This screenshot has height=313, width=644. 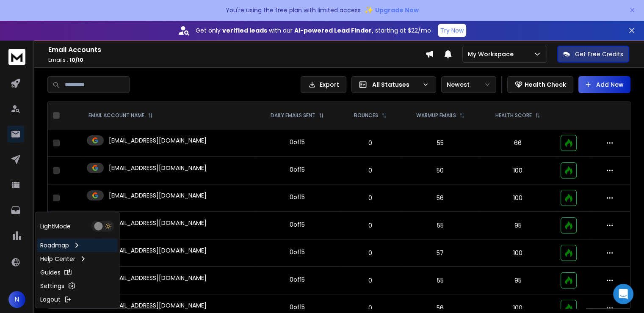 I want to click on button: N, so click(x=17, y=300).